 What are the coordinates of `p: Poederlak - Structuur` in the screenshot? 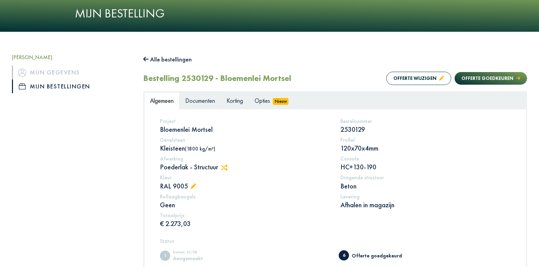 It's located at (245, 167).